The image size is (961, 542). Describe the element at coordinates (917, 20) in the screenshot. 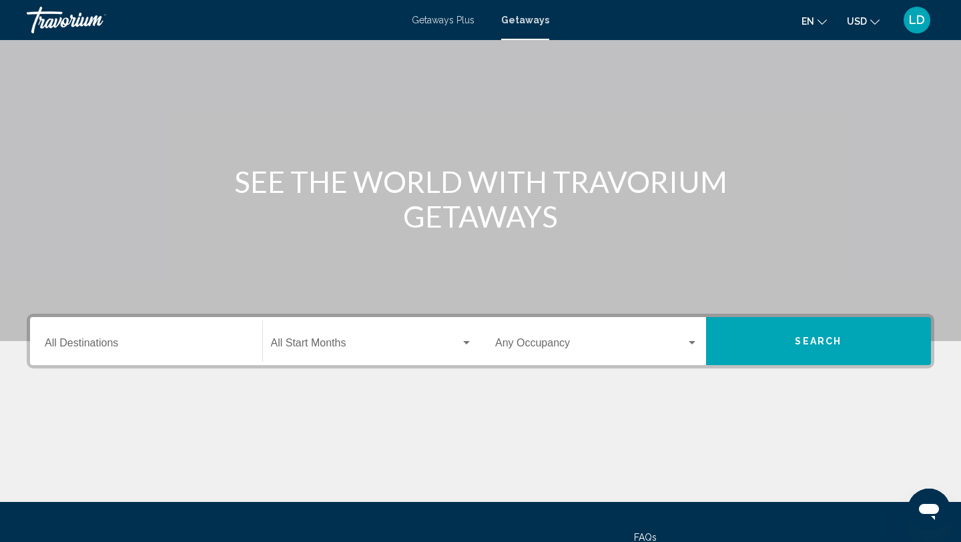

I see `button: User Menu` at that location.